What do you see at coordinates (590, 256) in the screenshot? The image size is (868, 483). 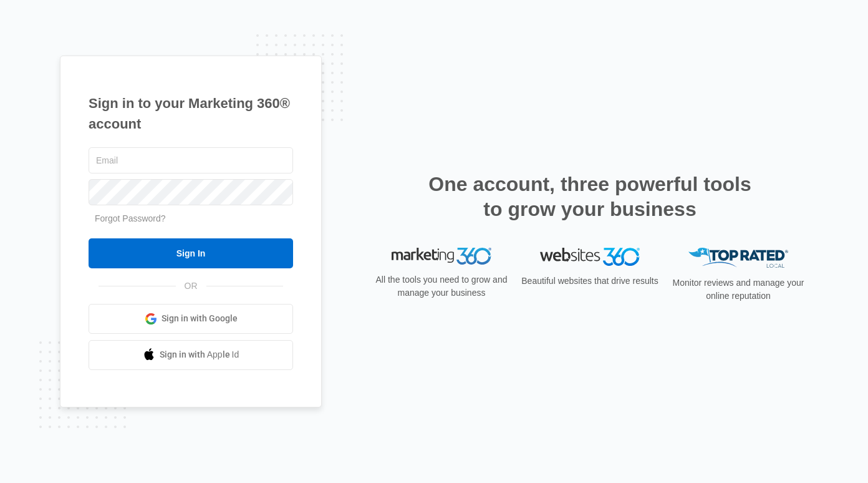 I see `img: Websites 360` at bounding box center [590, 256].